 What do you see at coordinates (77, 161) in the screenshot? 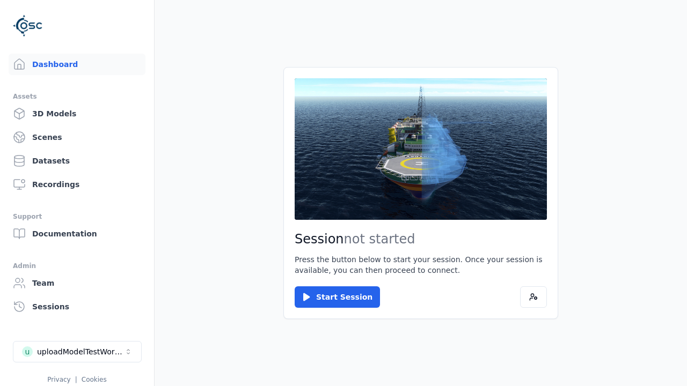
I see `a: Datasets` at bounding box center [77, 161].